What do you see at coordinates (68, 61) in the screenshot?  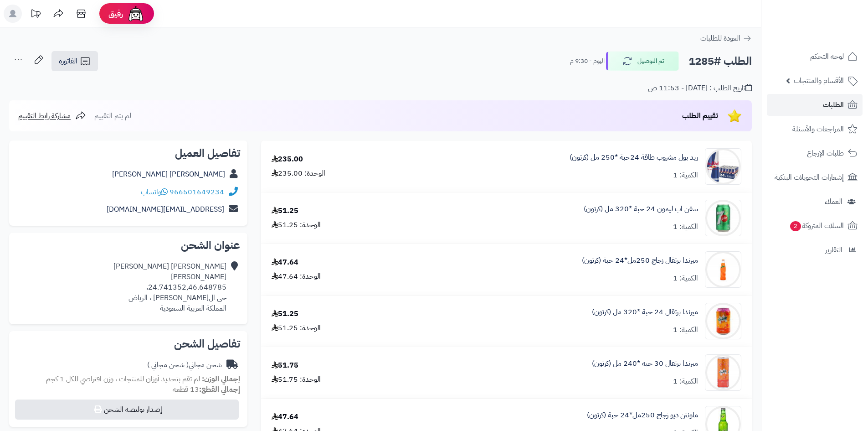 I see `span: الفاتورة` at bounding box center [68, 61].